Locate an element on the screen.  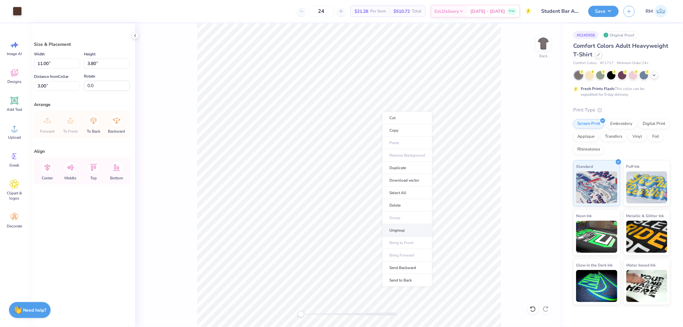
span: Clipart & logos is located at coordinates (14, 196).